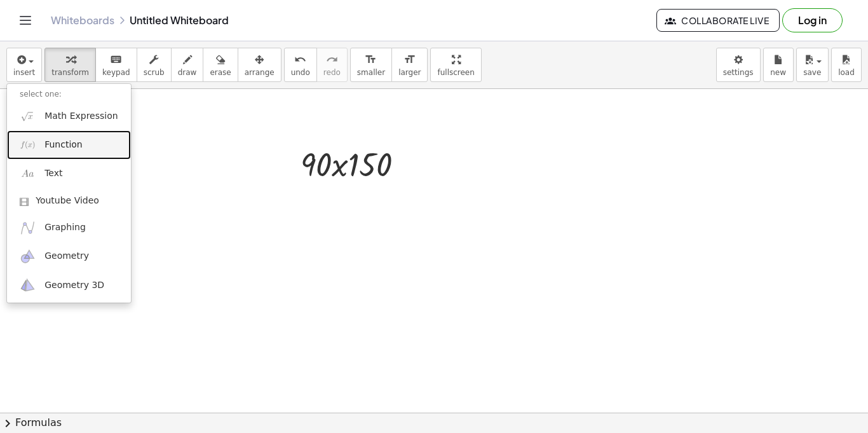  What do you see at coordinates (846, 72) in the screenshot?
I see `span: load` at bounding box center [846, 72].